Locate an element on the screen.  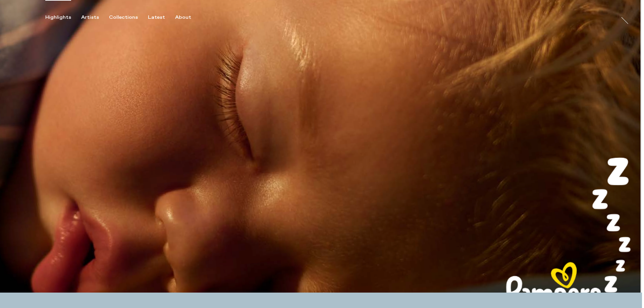
button: Highlights is located at coordinates (63, 18).